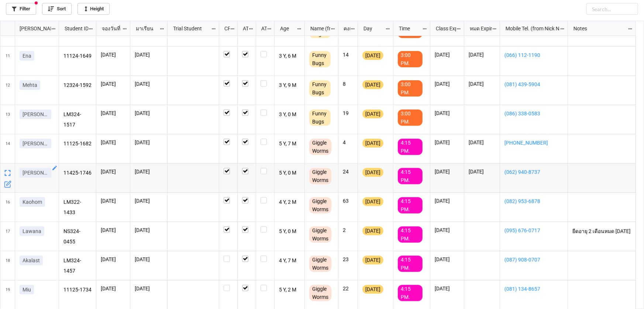  I want to click on p: 63, so click(348, 201).